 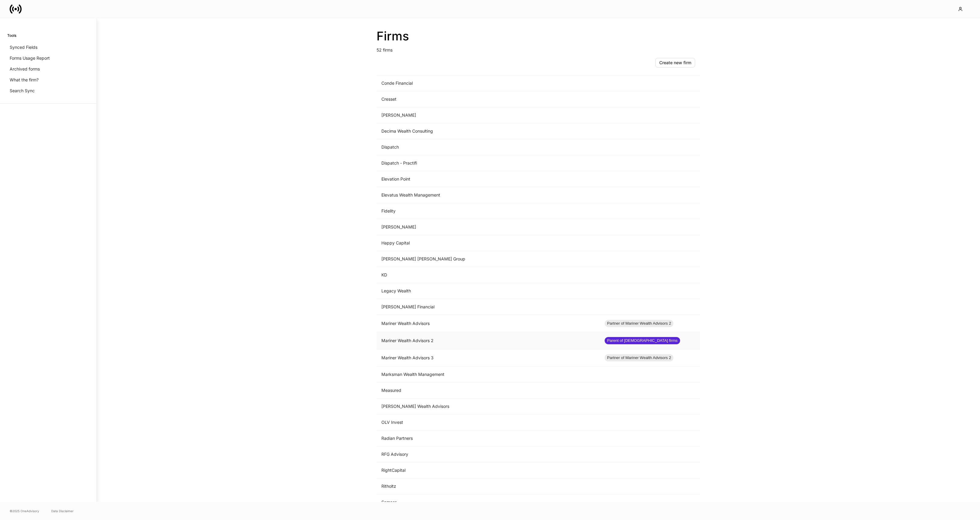 I want to click on a: Archived forms, so click(x=48, y=69).